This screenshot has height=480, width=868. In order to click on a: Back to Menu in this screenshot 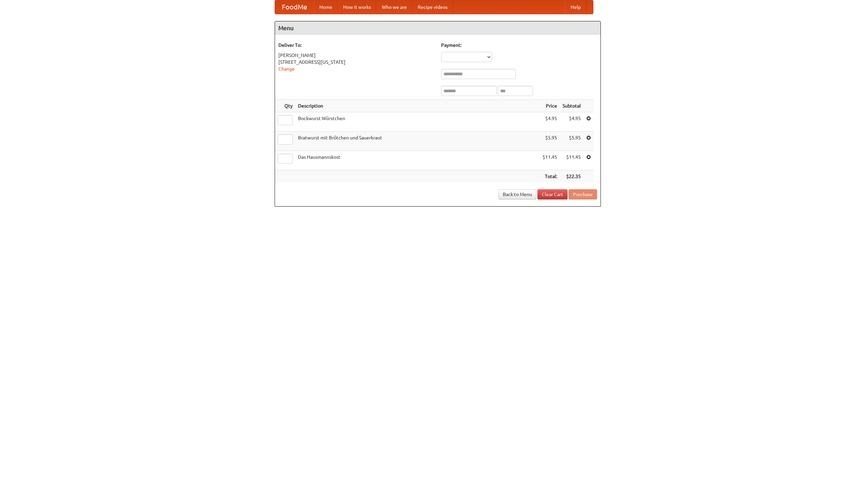, I will do `click(518, 194)`.